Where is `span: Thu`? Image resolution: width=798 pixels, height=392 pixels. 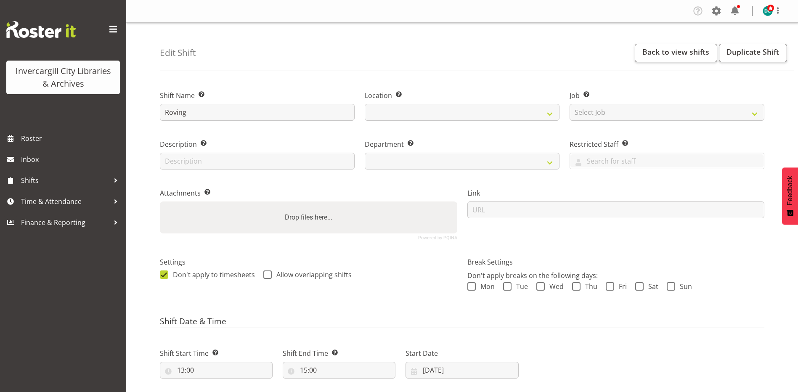
span: Thu is located at coordinates (589, 287).